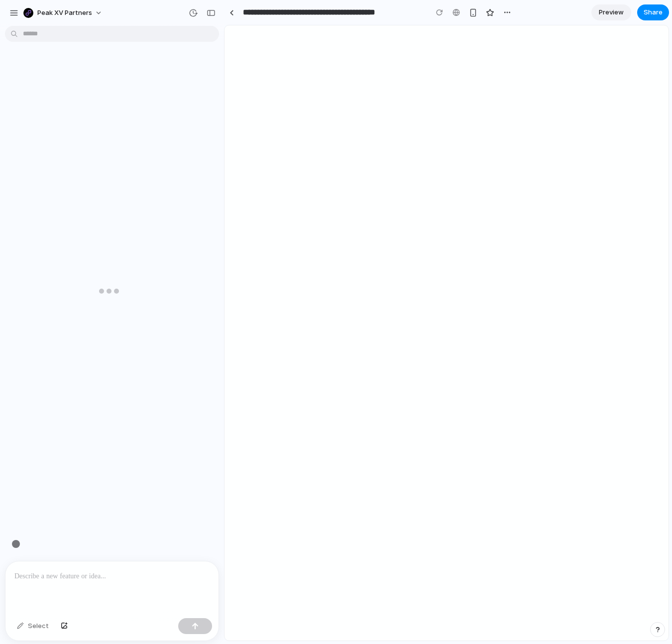 This screenshot has width=672, height=644. What do you see at coordinates (653, 13) in the screenshot?
I see `span: Share` at bounding box center [653, 13].